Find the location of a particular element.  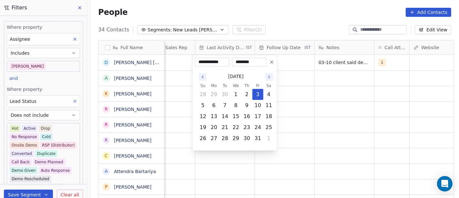

button: Wednesday, October 29th, 2025 is located at coordinates (236, 138).